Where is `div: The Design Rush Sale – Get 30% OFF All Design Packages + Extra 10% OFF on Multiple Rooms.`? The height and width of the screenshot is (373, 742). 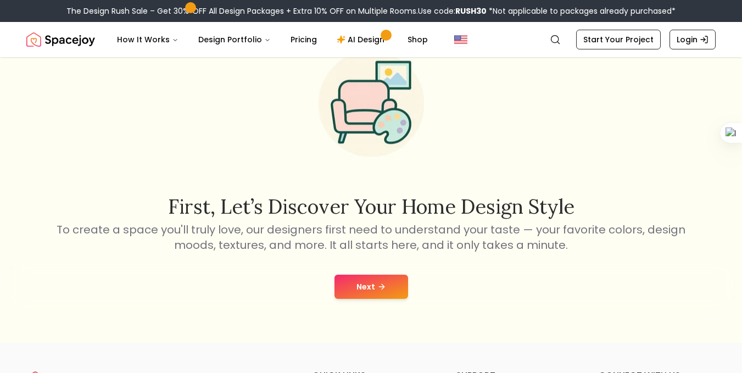 div: The Design Rush Sale – Get 30% OFF All Design Packages + Extra 10% OFF on Multiple Rooms. is located at coordinates (371, 11).